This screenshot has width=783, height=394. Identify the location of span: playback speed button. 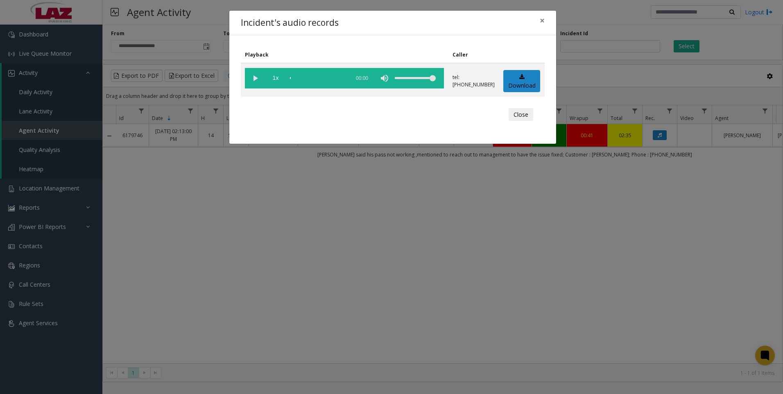
(276, 78).